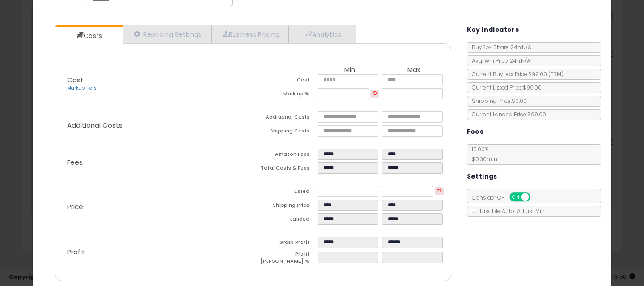 Image resolution: width=644 pixels, height=286 pixels. Describe the element at coordinates (156, 162) in the screenshot. I see `p: Fees` at that location.